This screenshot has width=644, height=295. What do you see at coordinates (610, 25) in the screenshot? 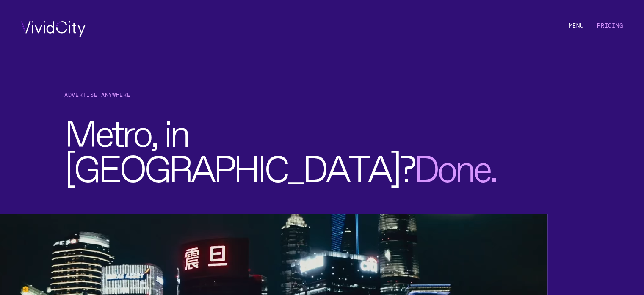
I see `a: Pricing` at bounding box center [610, 25].